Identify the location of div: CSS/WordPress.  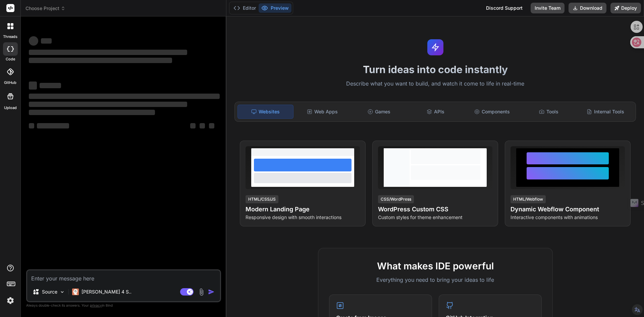
(396, 199).